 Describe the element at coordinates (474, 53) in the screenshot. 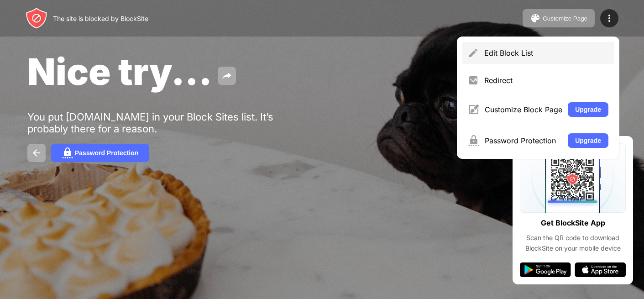

I see `img: menu-pencil.svg` at that location.